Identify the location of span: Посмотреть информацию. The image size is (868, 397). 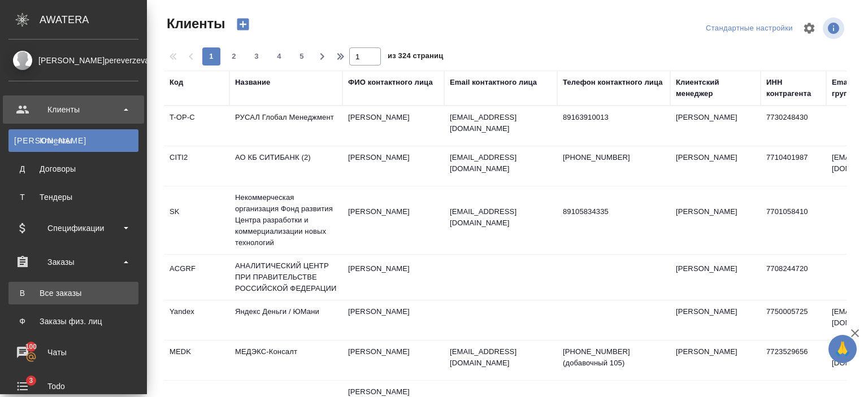
(835, 29).